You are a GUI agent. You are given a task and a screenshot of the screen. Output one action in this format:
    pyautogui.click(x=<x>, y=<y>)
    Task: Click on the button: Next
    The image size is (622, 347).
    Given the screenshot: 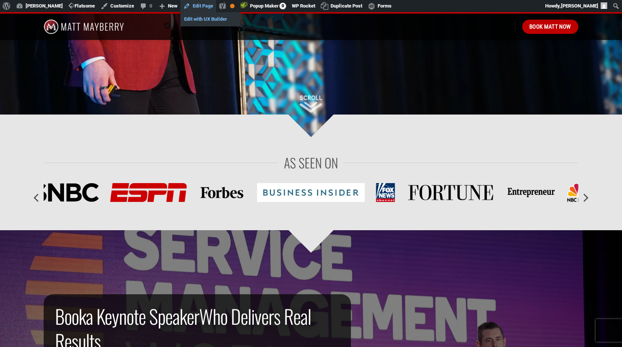 What is the action you would take?
    pyautogui.click(x=585, y=198)
    